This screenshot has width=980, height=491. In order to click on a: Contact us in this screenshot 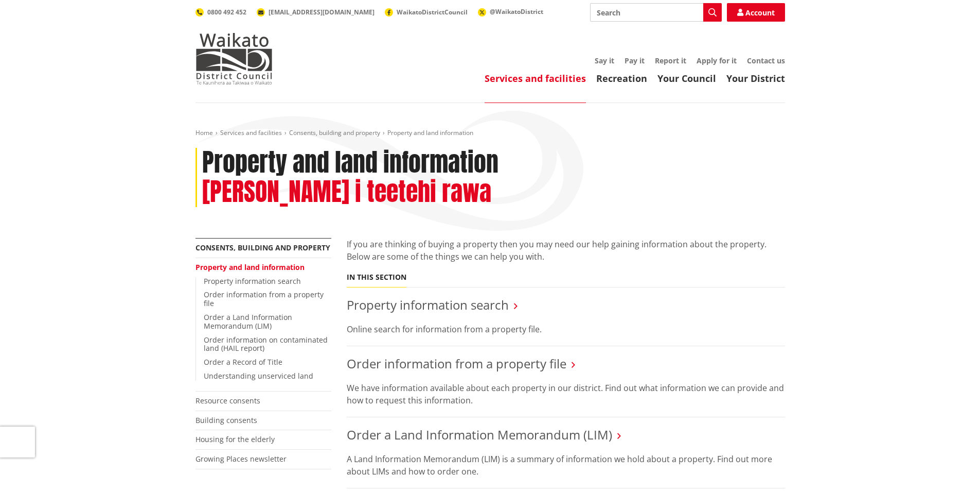, I will do `click(766, 60)`.